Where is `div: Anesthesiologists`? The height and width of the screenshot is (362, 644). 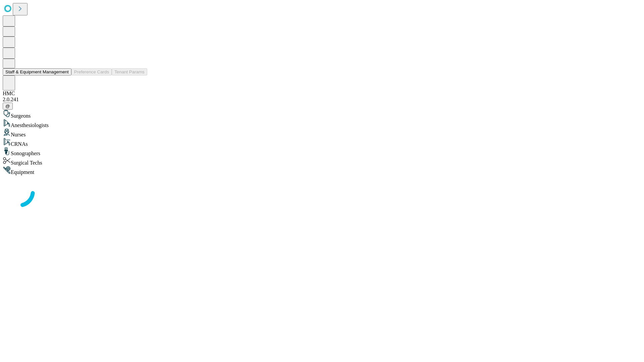
div: Anesthesiologists is located at coordinates (322, 124).